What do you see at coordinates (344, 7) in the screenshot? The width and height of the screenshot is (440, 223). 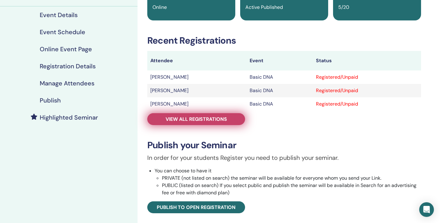 I see `span: 5/20` at bounding box center [344, 7].